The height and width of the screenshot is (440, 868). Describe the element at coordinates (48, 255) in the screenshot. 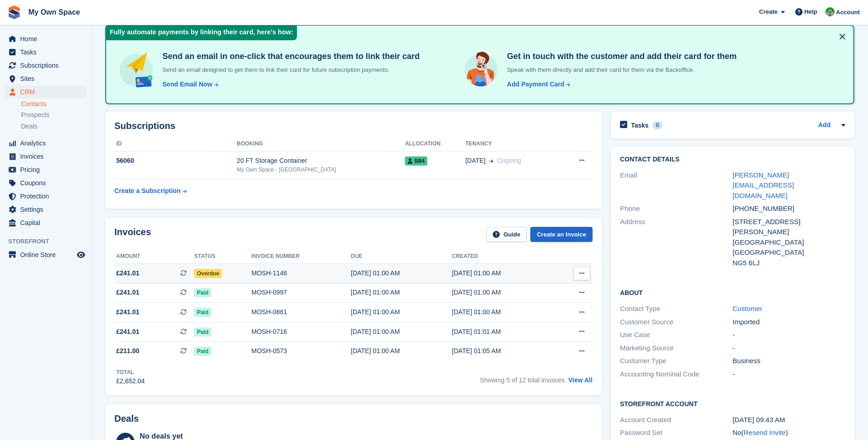

I see `span: Online Store` at that location.